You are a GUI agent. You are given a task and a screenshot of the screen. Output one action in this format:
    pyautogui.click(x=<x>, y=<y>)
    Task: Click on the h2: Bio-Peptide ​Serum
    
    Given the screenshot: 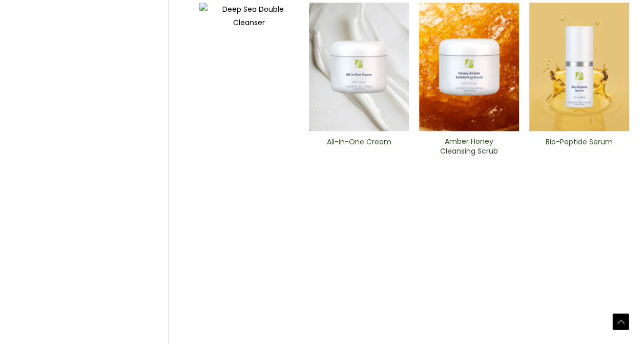 What is the action you would take?
    pyautogui.click(x=579, y=147)
    